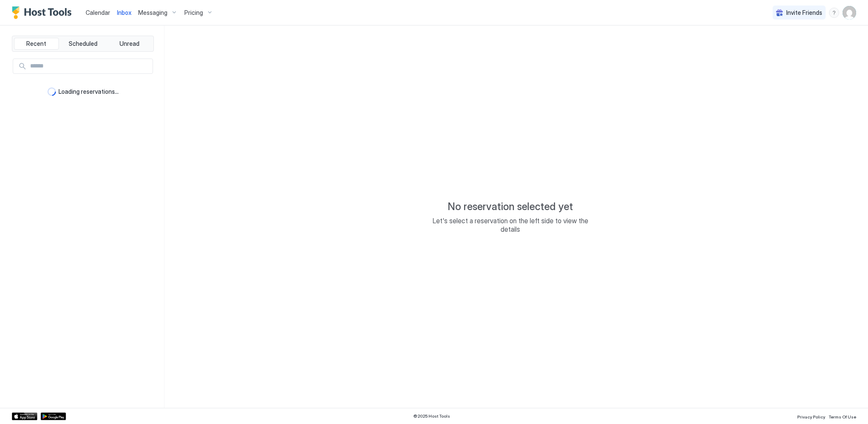 The width and height of the screenshot is (868, 424). What do you see at coordinates (432, 416) in the screenshot?
I see `span: © 2025 Host Tools` at bounding box center [432, 416].